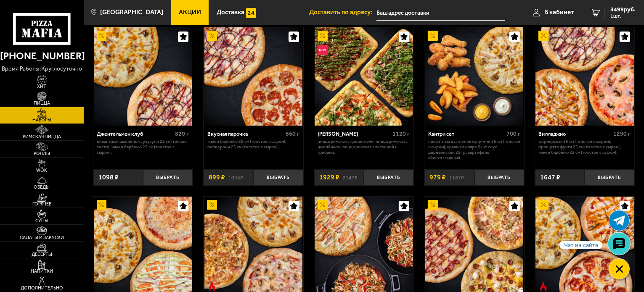 The image size is (644, 292). Describe the element at coordinates (550, 177) in the screenshot. I see `span: 1647 ₽` at that location.